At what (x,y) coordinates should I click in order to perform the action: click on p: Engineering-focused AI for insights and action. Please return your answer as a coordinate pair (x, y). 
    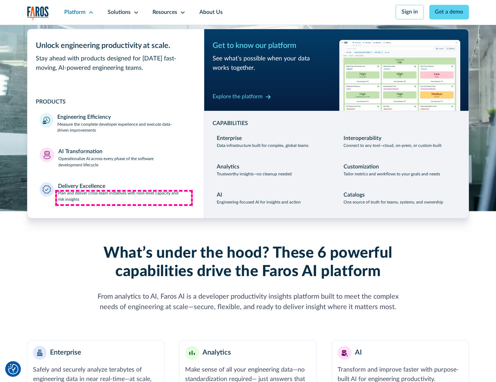
    Looking at the image, I should click on (259, 202).